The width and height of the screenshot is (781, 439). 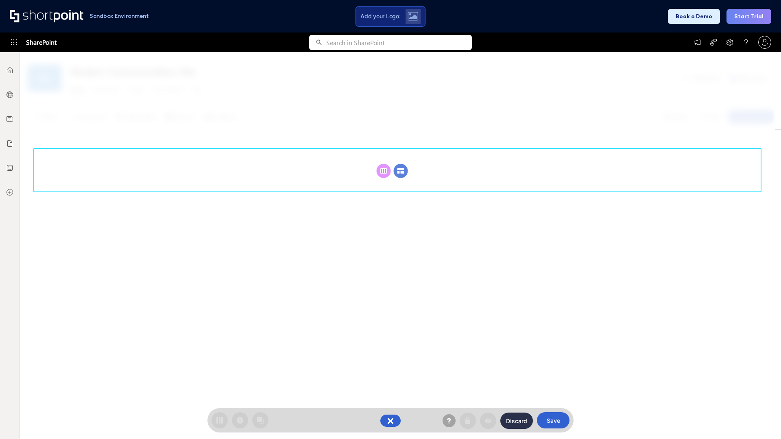 What do you see at coordinates (517, 421) in the screenshot?
I see `button: Discard` at bounding box center [517, 421].